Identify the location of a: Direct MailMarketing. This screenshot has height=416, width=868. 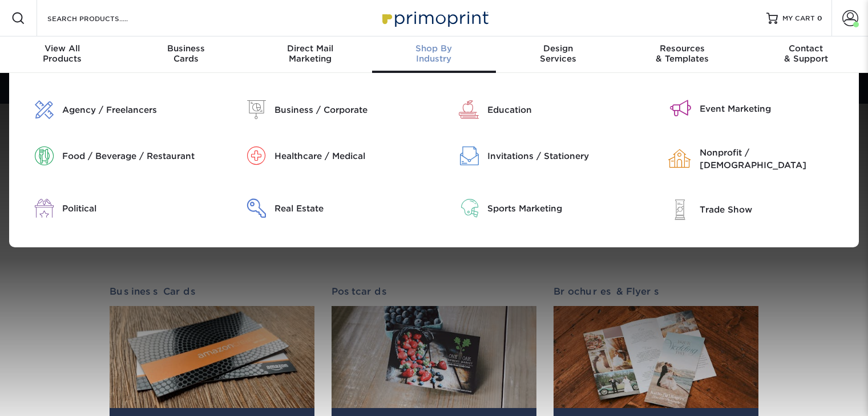
(310, 55).